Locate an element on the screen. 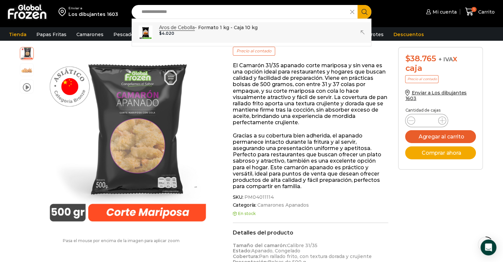  a: Abarrotes is located at coordinates (372, 34).